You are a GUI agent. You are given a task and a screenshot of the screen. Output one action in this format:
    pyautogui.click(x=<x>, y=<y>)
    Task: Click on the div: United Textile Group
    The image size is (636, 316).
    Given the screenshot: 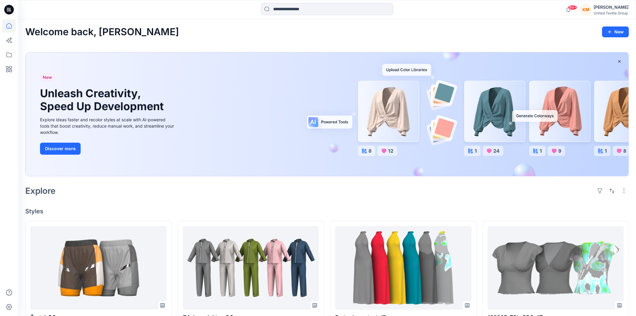 What is the action you would take?
    pyautogui.click(x=611, y=13)
    